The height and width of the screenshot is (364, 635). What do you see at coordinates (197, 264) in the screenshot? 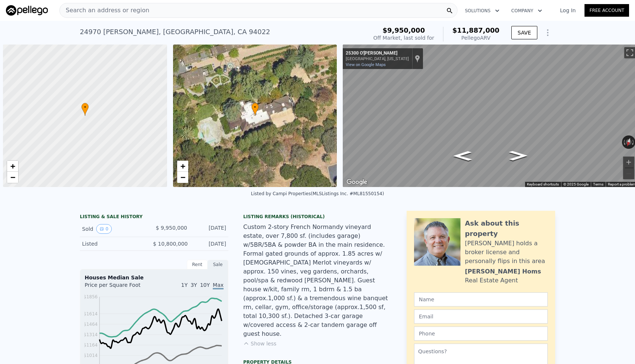
I see `div: Rent` at bounding box center [197, 264].